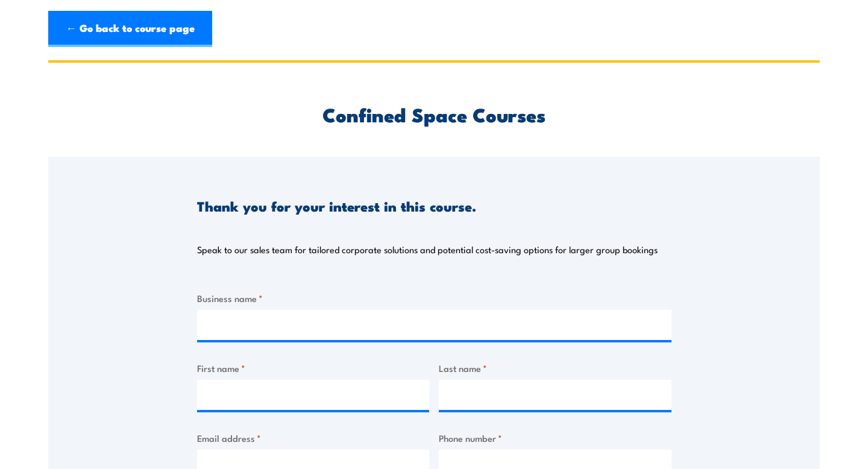  Describe the element at coordinates (427, 250) in the screenshot. I see `p: Speak to our sales team for tailored corporate solutions and potential cost-saving options for la...` at that location.